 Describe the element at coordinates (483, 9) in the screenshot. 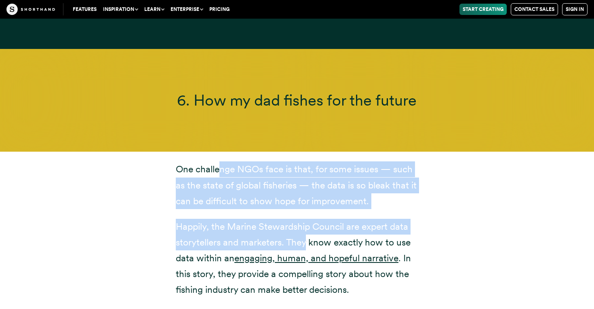

I see `a: Start Creating` at that location.